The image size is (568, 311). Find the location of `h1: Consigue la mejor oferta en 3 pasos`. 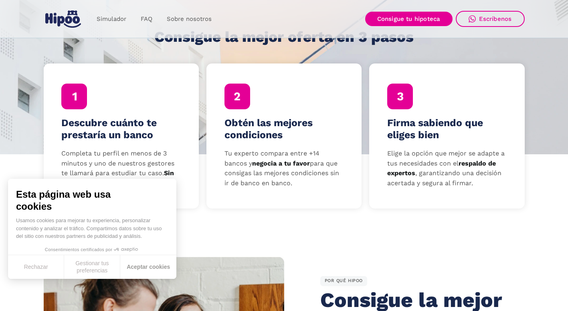

h1: Consigue la mejor oferta en 3 pasos is located at coordinates (284, 37).